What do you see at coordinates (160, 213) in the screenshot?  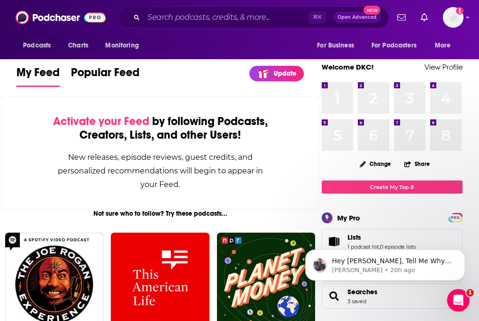 I see `div: Not sure who to follow? Try these podcasts...` at bounding box center [160, 213].